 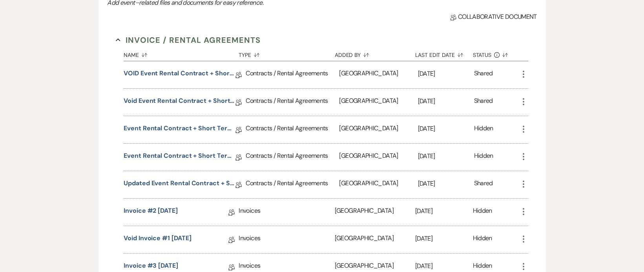 I want to click on span: Status, so click(x=483, y=55).